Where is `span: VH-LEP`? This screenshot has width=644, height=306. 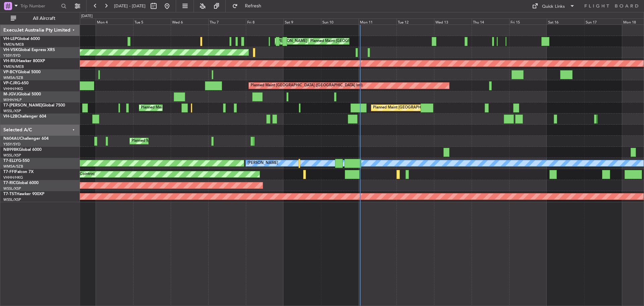 span: VH-LEP is located at coordinates (10, 39).